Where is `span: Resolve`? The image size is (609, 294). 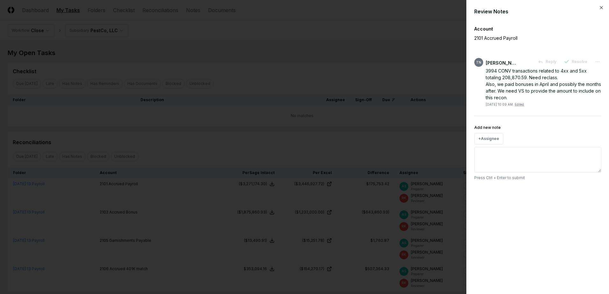 span: Resolve is located at coordinates (579, 62).